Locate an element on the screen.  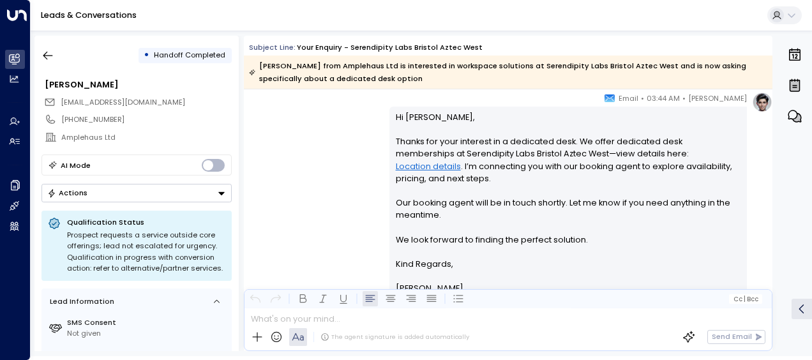
button: Undo is located at coordinates (256, 299).